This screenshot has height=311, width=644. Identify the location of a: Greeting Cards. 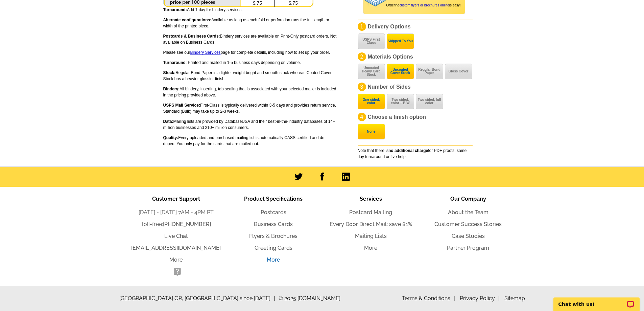
(273, 247).